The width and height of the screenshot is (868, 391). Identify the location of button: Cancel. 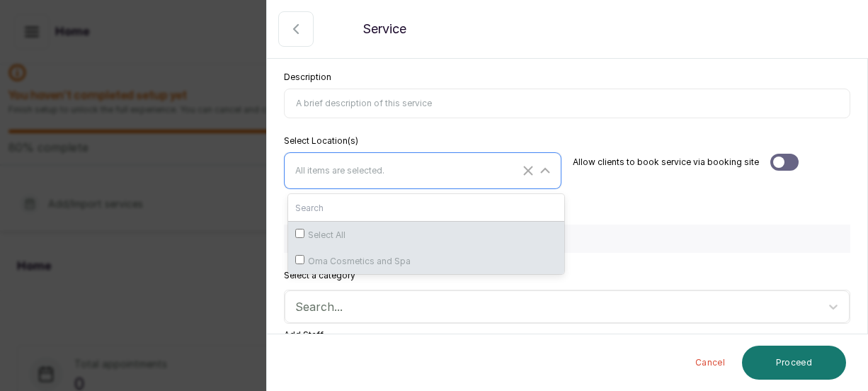
(709, 362).